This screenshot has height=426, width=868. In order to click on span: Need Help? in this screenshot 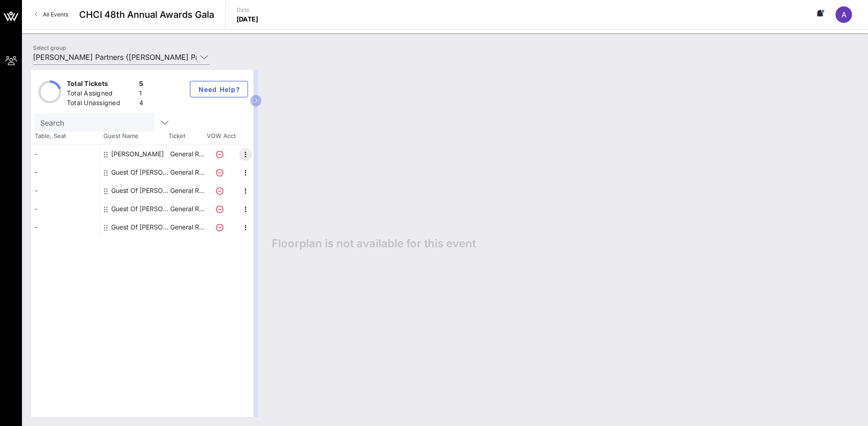, I will do `click(219, 89)`.